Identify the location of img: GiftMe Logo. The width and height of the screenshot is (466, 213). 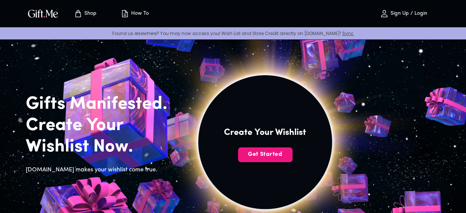
(43, 13).